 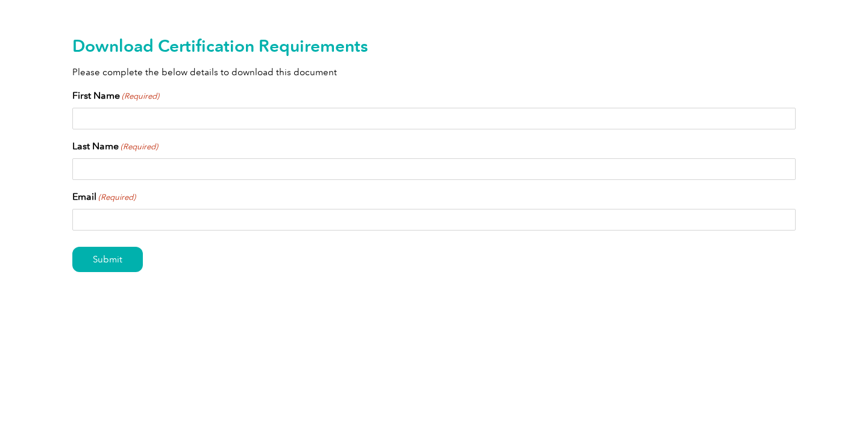 I want to click on p: Please complete the below details to download this document, so click(x=434, y=72).